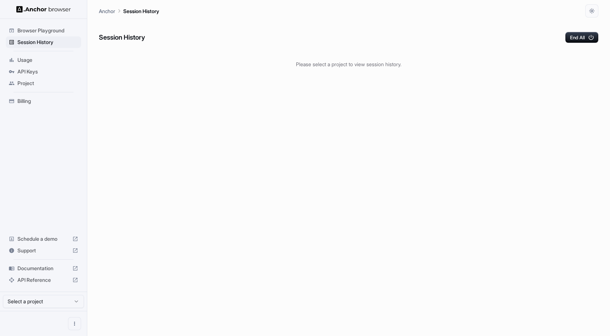  I want to click on span: Session History, so click(48, 42).